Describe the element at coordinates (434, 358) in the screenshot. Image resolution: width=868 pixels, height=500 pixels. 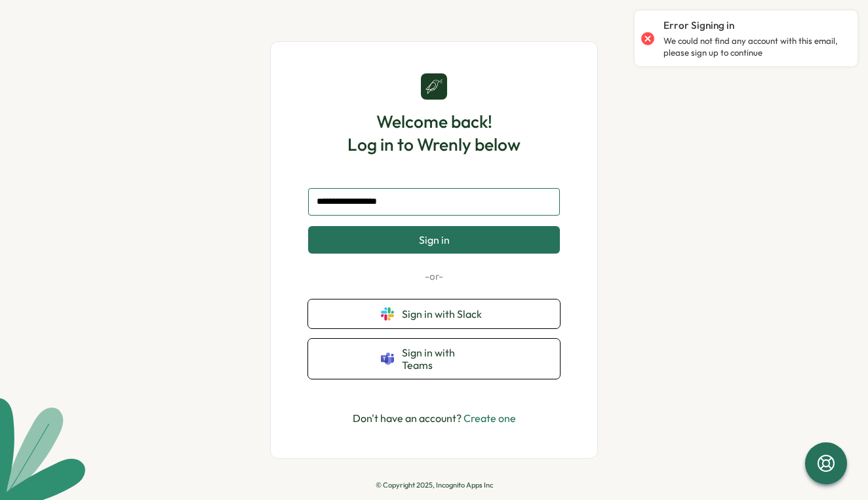
I see `button: Sign in with Teams` at that location.